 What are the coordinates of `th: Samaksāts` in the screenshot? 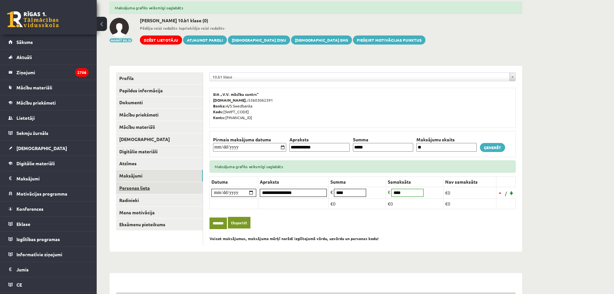 It's located at (415, 181).